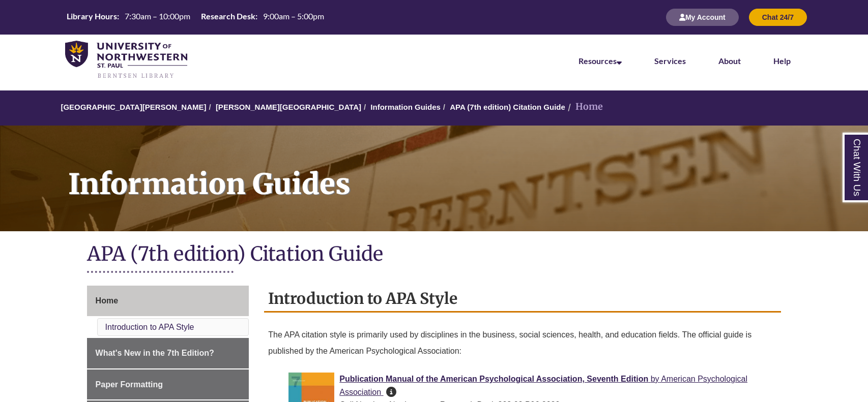 This screenshot has height=402, width=868. I want to click on th: Library Hours:, so click(92, 16).